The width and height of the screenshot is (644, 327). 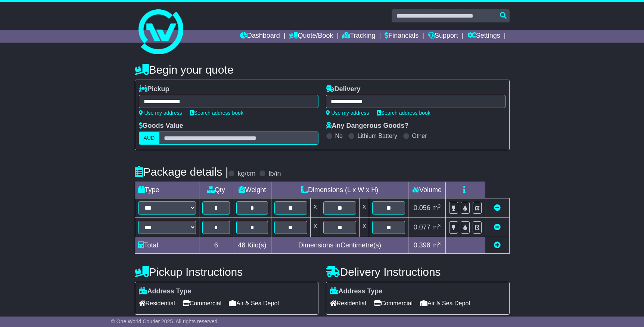 What do you see at coordinates (274, 174) in the screenshot?
I see `label: lb/in` at bounding box center [274, 174].